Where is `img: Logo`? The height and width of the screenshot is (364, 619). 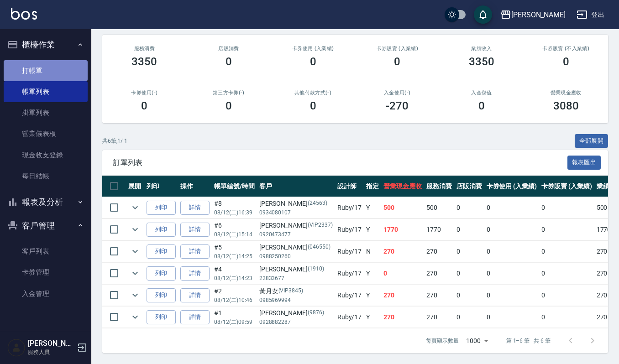
img: Logo is located at coordinates (24, 14).